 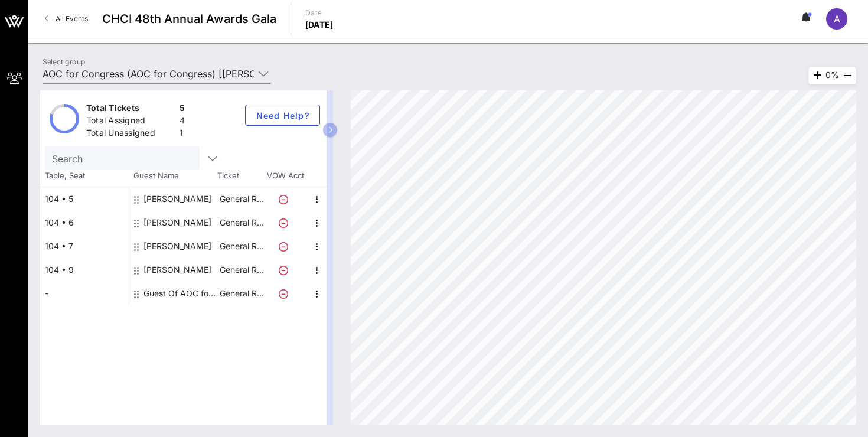 What do you see at coordinates (319, 13) in the screenshot?
I see `p: Date` at bounding box center [319, 13].